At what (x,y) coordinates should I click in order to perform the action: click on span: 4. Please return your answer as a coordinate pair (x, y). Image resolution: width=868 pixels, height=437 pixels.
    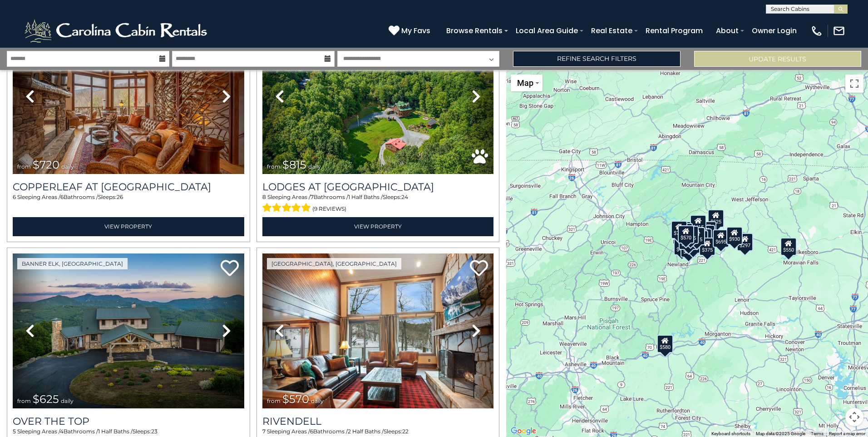
    Looking at the image, I should click on (61, 431).